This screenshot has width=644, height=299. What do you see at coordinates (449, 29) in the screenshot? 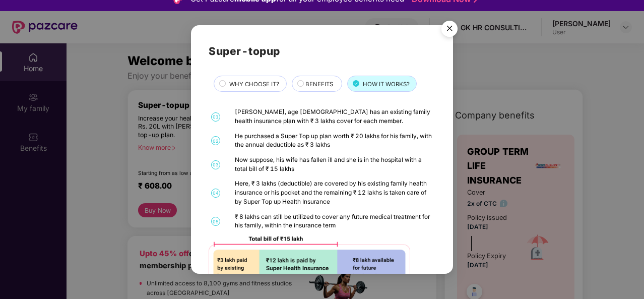
I see `button: Close` at bounding box center [449, 29].